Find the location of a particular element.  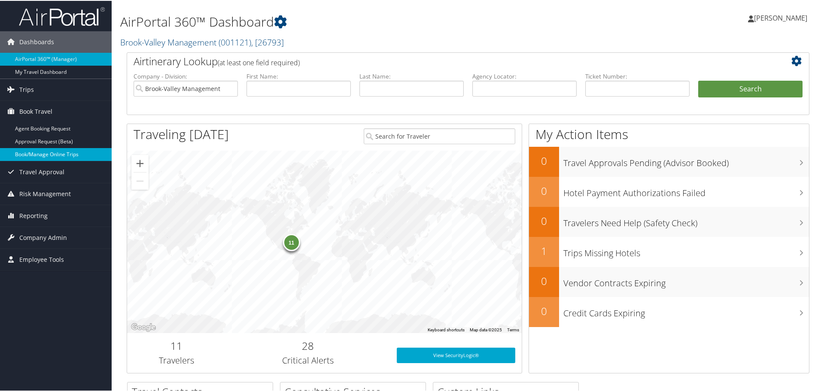

label: Agency Locator: is located at coordinates (524, 76).